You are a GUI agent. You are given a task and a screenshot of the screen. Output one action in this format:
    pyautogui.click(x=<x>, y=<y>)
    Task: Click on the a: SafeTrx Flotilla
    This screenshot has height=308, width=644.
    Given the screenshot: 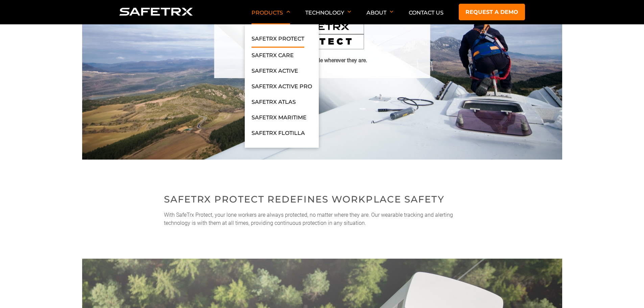 What is the action you would take?
    pyautogui.click(x=278, y=135)
    